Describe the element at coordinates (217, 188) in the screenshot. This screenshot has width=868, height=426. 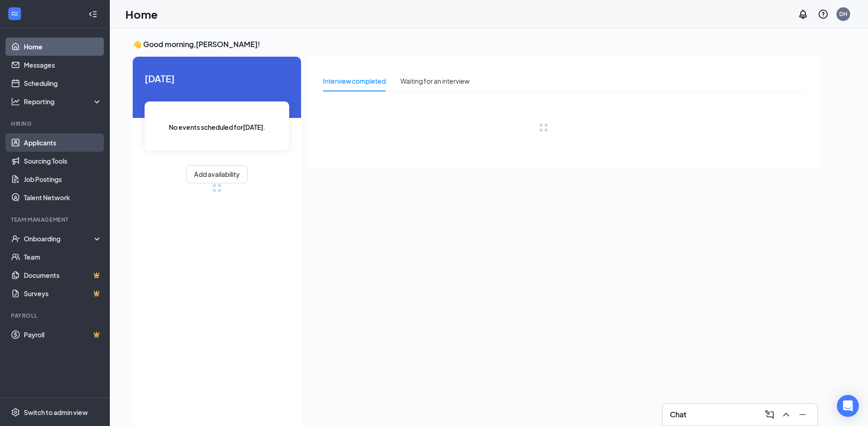
I see `div: loading meetings...` at that location.